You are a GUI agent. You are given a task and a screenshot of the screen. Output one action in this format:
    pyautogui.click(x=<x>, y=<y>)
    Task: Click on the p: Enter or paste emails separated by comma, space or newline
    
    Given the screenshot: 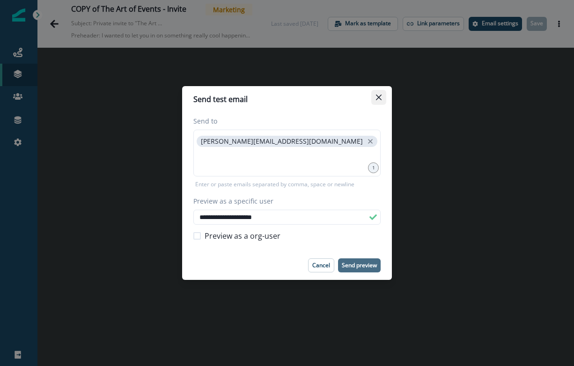 What is the action you would take?
    pyautogui.click(x=275, y=184)
    